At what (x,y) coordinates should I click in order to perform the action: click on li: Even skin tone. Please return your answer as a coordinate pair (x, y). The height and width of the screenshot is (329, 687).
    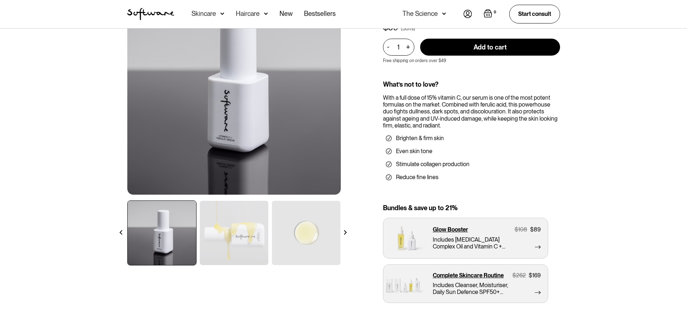
    Looking at the image, I should click on (472, 151).